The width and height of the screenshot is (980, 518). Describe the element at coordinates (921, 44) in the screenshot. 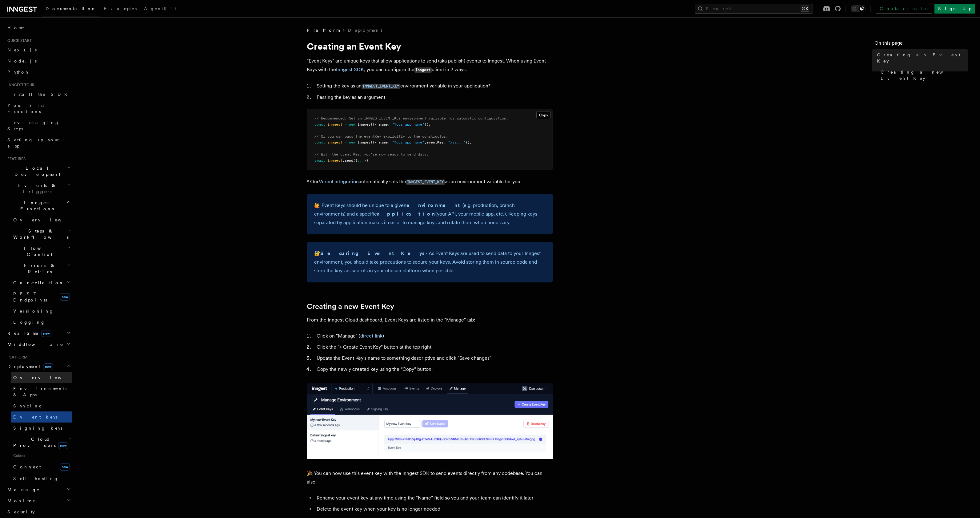

I see `h4: On this page` at that location.